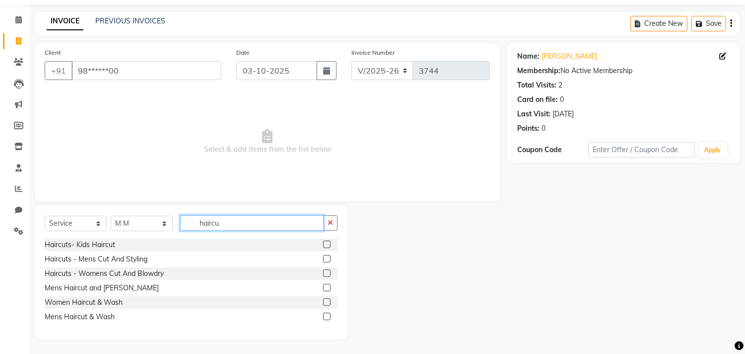 The height and width of the screenshot is (354, 745). What do you see at coordinates (528, 128) in the screenshot?
I see `div: Points:` at bounding box center [528, 128].